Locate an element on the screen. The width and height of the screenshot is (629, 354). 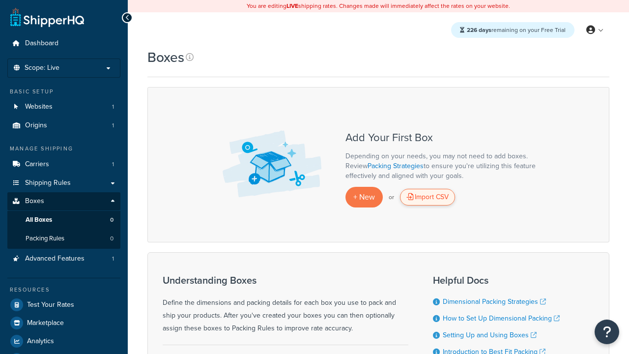
a: Carriers 1 is located at coordinates (64, 164).